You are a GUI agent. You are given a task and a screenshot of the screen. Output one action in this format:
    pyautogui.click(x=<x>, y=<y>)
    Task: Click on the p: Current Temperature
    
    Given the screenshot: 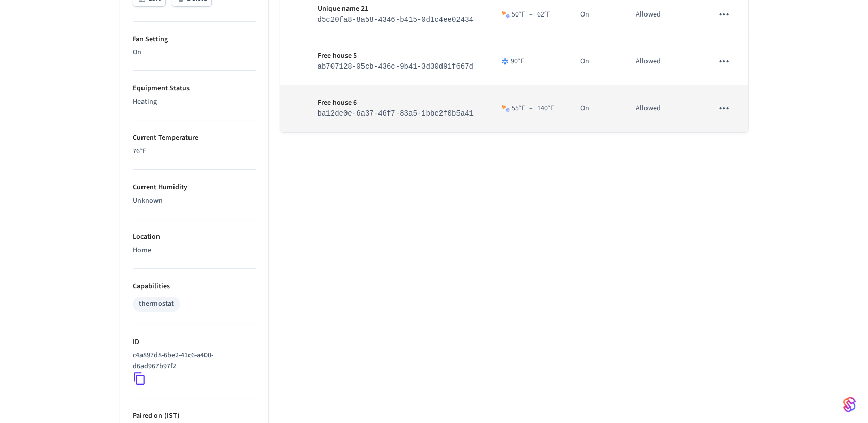 What is the action you would take?
    pyautogui.click(x=194, y=138)
    